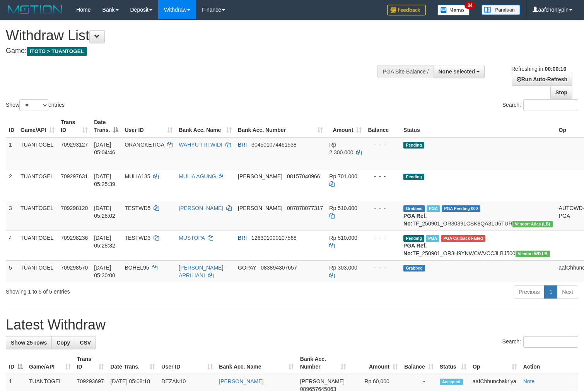 This screenshot has height=391, width=584. I want to click on th: Date Trans.: activate to sort column ascending, so click(133, 363).